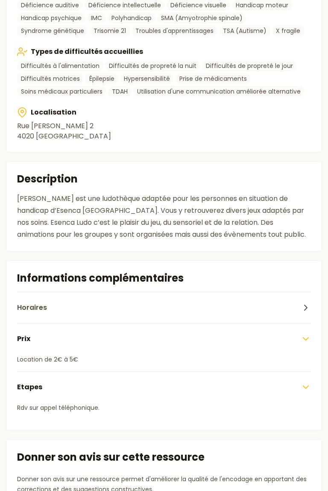 This screenshot has width=328, height=491. Describe the element at coordinates (50, 79) in the screenshot. I see `a: Difficultés motrices` at that location.